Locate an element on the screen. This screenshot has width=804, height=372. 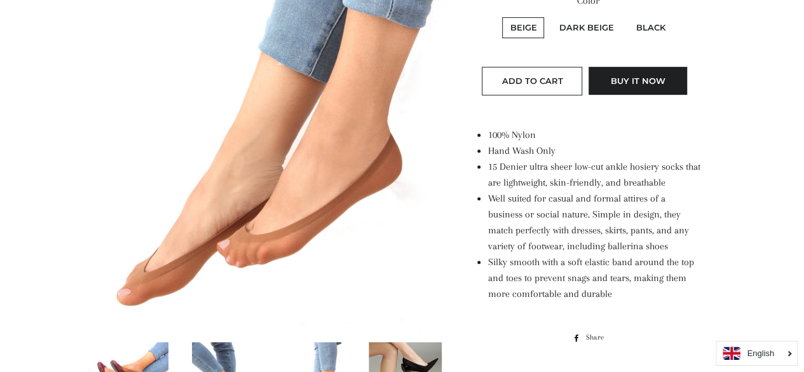
label: Beige is located at coordinates (523, 27).